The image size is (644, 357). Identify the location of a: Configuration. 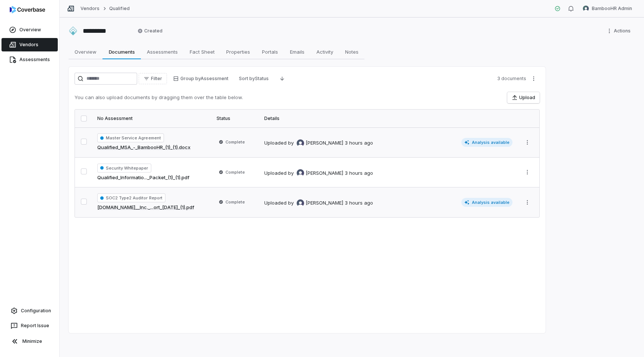
(30, 311).